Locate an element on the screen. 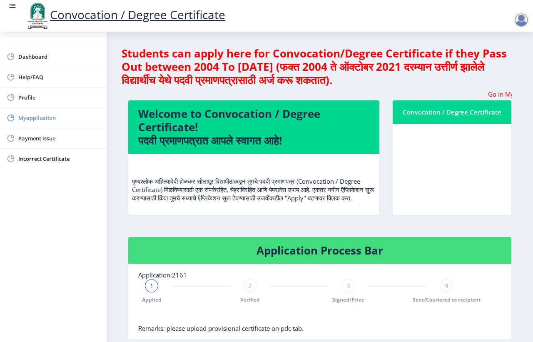 Image resolution: width=533 pixels, height=342 pixels. span: Profile is located at coordinates (59, 98).